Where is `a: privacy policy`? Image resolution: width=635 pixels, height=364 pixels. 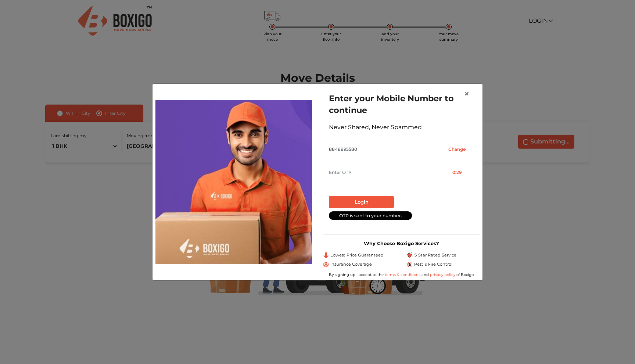 a: privacy policy is located at coordinates (442, 275).